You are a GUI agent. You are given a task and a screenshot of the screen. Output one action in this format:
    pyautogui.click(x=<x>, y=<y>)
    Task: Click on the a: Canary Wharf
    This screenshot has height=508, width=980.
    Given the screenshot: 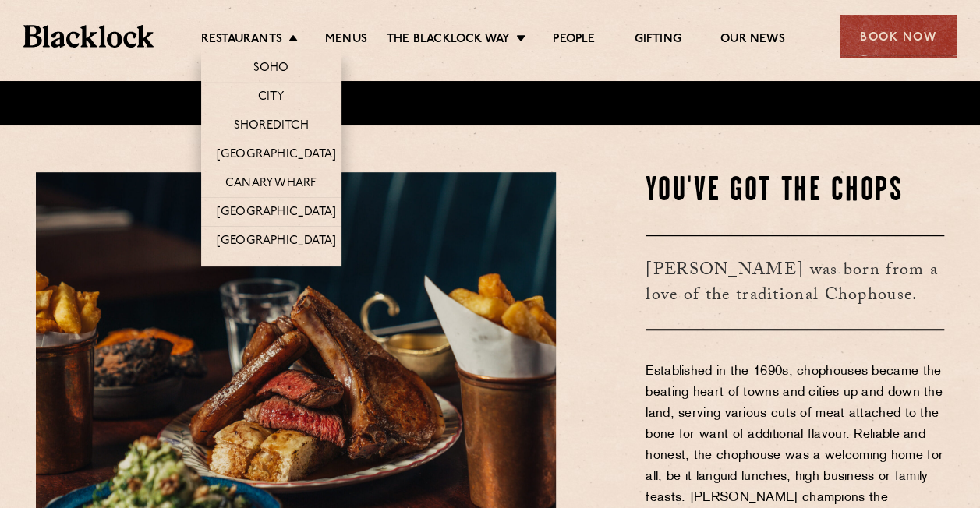 What is the action you would take?
    pyautogui.click(x=271, y=185)
    